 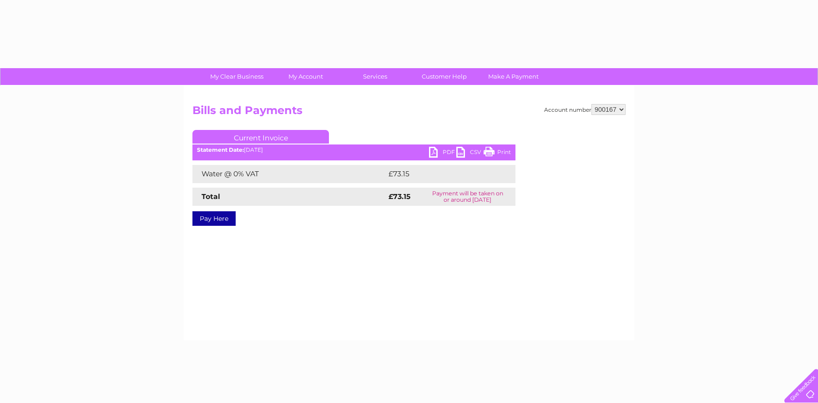 I want to click on div: Account number, so click(x=584, y=110).